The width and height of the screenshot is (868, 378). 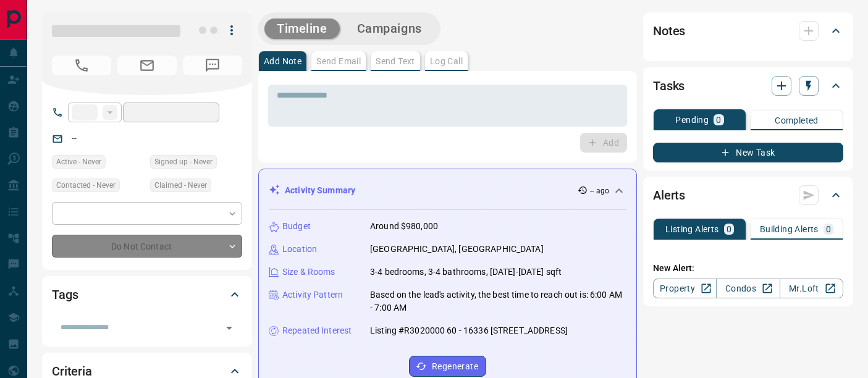 What do you see at coordinates (147, 65) in the screenshot?
I see `span: No Email` at bounding box center [147, 65].